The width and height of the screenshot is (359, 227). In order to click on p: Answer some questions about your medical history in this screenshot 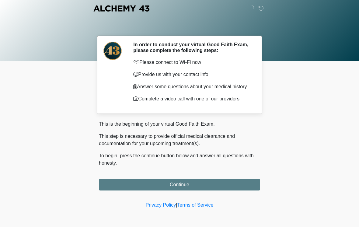, I will do `click(192, 87)`.